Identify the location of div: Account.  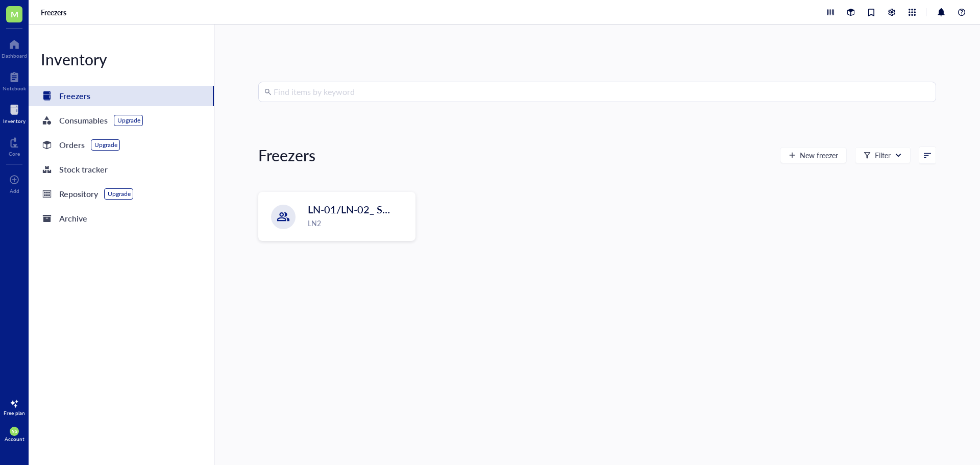
(14, 439).